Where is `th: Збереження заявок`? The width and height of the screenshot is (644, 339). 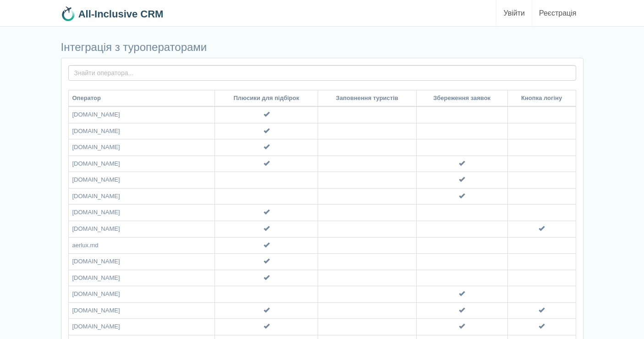
th: Збереження заявок is located at coordinates (462, 98).